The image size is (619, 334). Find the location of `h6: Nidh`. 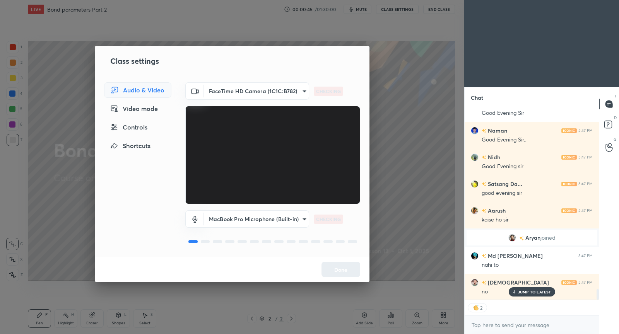

h6: Nidh is located at coordinates (494, 157).